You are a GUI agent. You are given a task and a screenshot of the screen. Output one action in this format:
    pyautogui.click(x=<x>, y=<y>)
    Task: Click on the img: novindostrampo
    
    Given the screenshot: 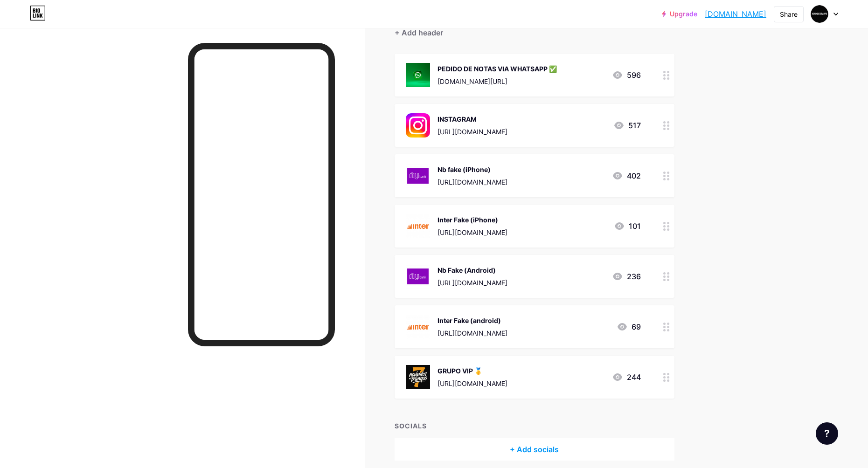 What is the action you would take?
    pyautogui.click(x=819, y=14)
    